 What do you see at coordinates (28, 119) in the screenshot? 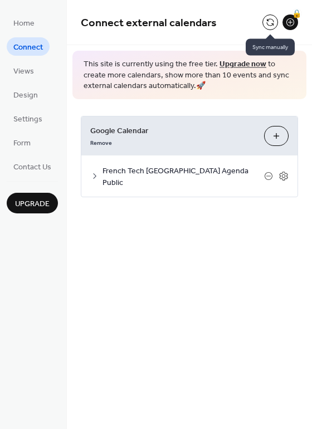
I see `span: Settings` at bounding box center [28, 119].